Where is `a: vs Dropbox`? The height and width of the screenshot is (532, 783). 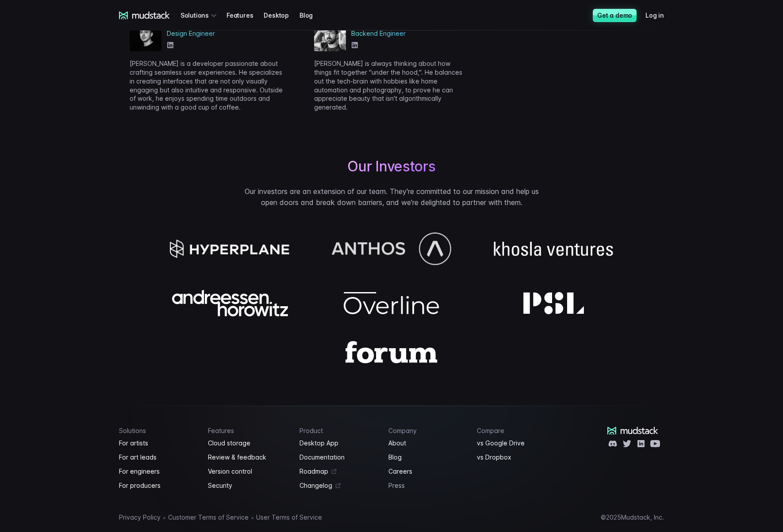
a: vs Dropbox is located at coordinates (516, 458).